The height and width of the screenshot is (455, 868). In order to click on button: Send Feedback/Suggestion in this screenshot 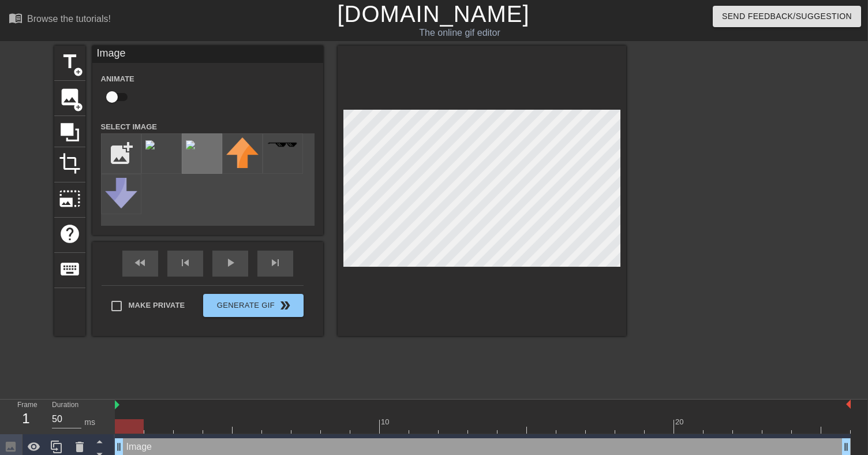, I will do `click(787, 17)`.